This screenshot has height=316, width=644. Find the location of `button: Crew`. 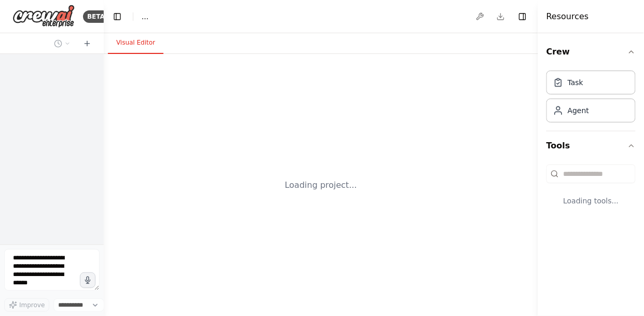

button: Crew is located at coordinates (591, 52).